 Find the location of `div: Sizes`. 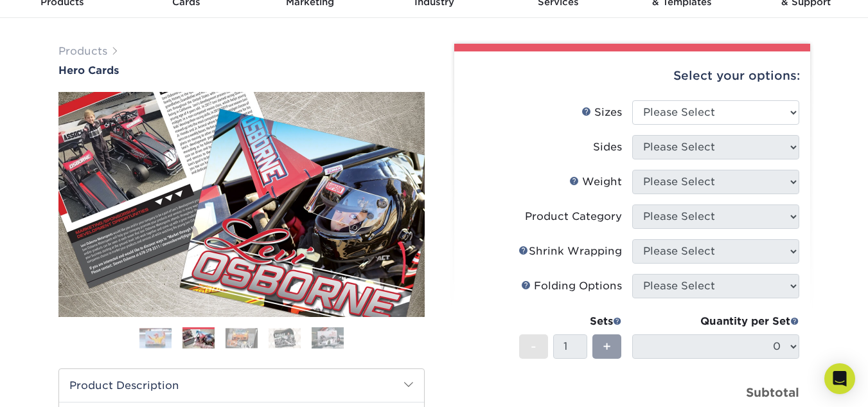

div: Sizes is located at coordinates (601, 113).